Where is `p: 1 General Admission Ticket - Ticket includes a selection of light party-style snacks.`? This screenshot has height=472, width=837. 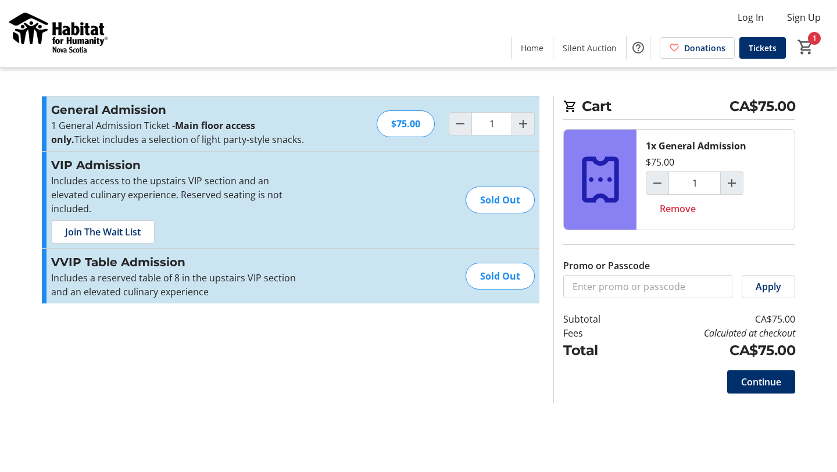
p: 1 General Admission Ticket - Ticket includes a selection of light party-style snacks. is located at coordinates (178, 132).